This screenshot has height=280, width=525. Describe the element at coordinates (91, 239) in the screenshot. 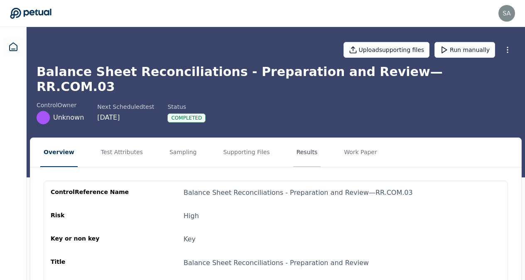

I see `div: Key or non key` at that location.